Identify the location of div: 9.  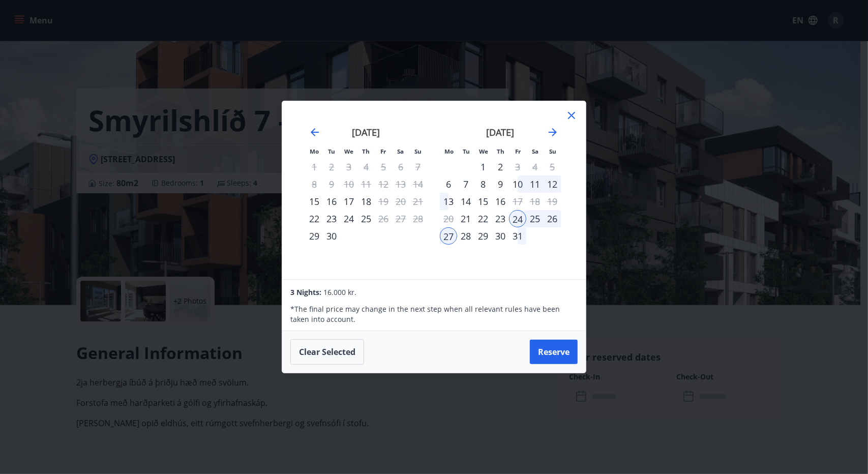
(501, 184).